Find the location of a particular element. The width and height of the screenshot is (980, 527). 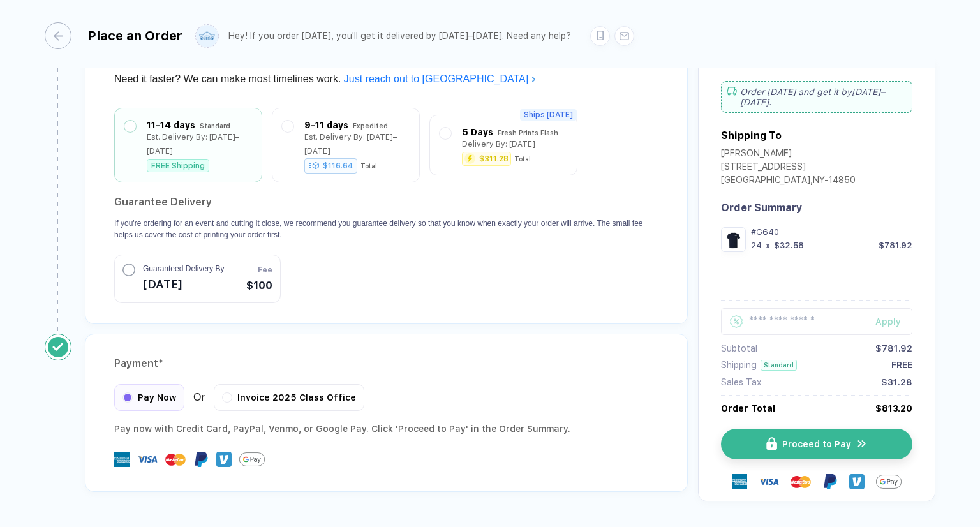

div: Payment is located at coordinates (386, 363).